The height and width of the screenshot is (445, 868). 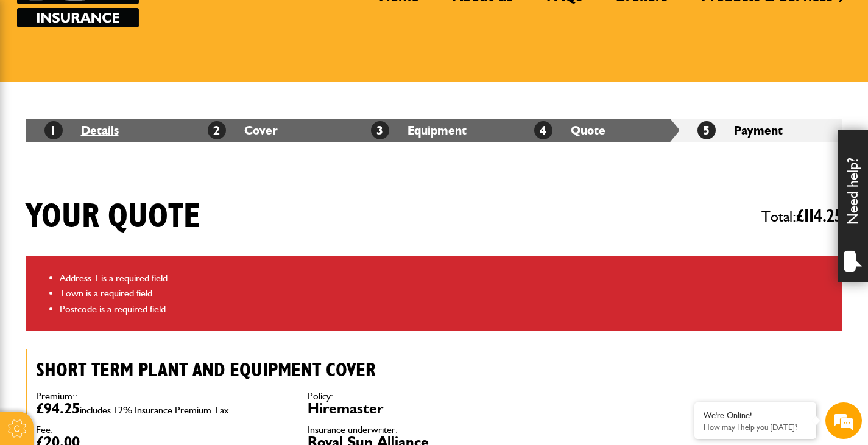 I want to click on dt: Fee:, so click(x=163, y=430).